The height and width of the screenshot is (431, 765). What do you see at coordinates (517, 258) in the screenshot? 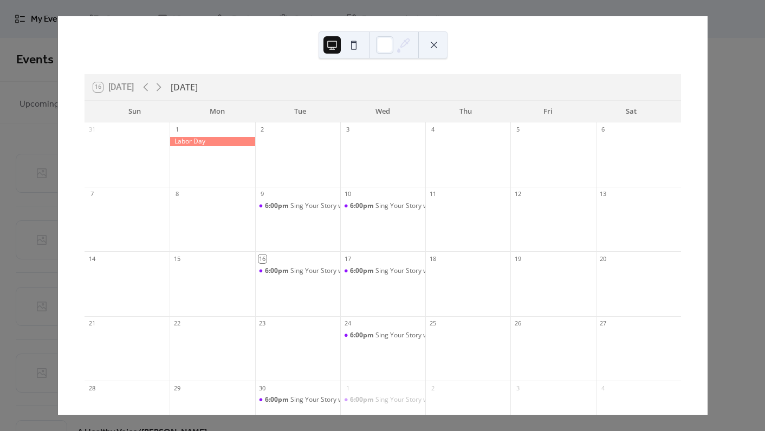
I see `div: 19` at bounding box center [517, 258].